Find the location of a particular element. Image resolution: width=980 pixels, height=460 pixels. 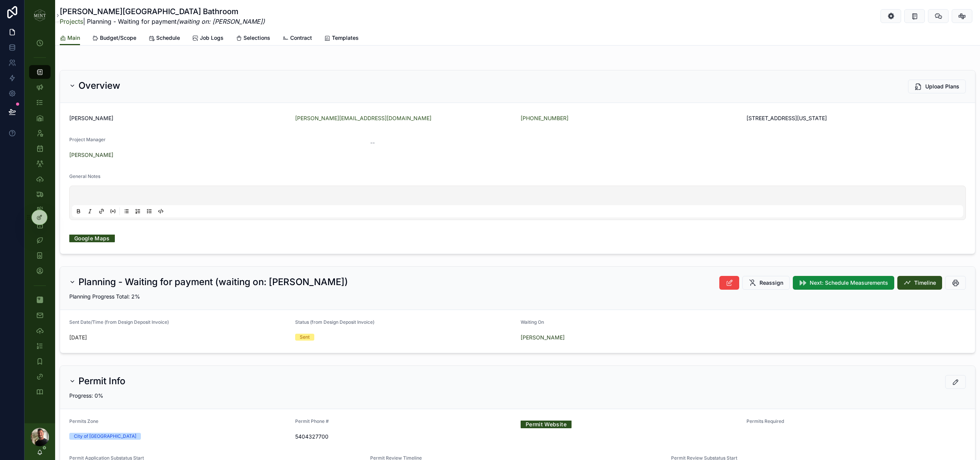

span: Reassign is located at coordinates (771, 283).